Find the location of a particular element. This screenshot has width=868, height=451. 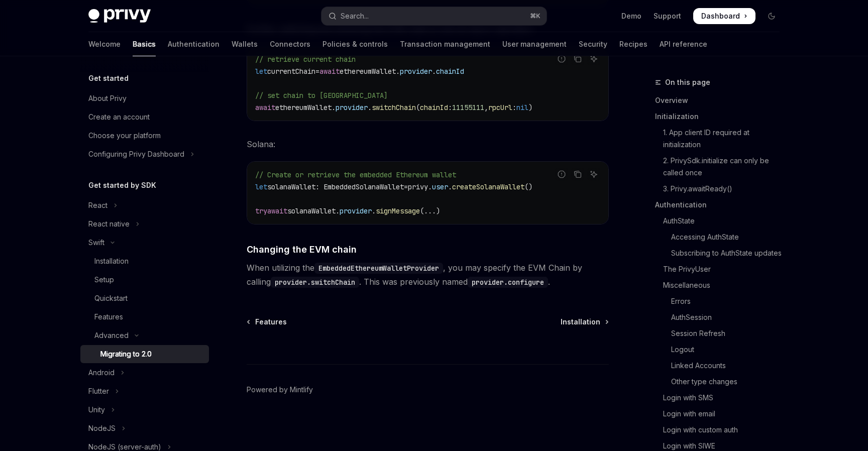

span: chainId is located at coordinates (434, 107).